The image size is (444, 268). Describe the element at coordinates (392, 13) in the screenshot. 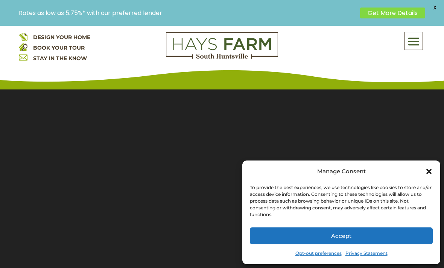

I see `a: Get More Details` at that location.